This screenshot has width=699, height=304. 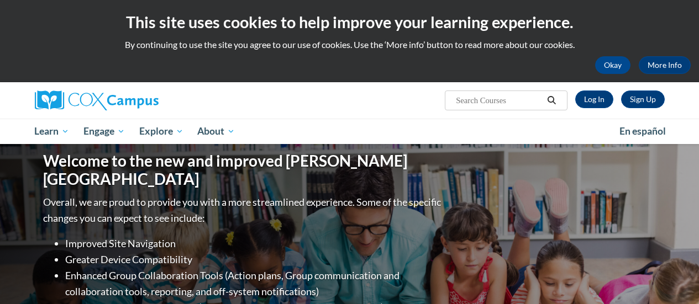 I want to click on li: Improved Site Navigation, so click(x=254, y=244).